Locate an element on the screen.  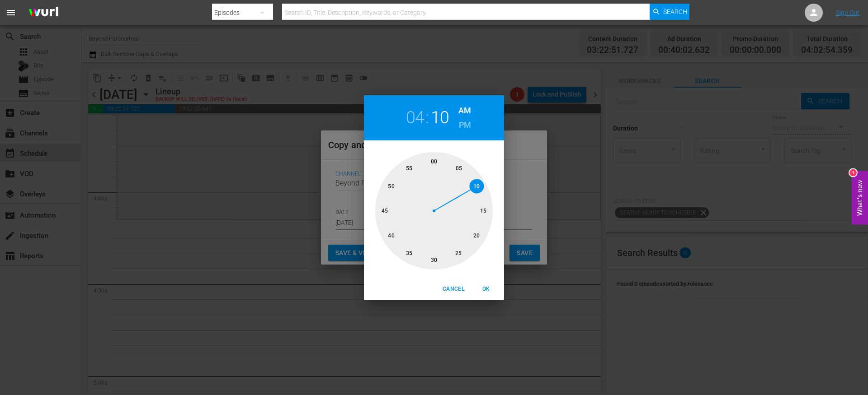
h2: 04 is located at coordinates (415, 117).